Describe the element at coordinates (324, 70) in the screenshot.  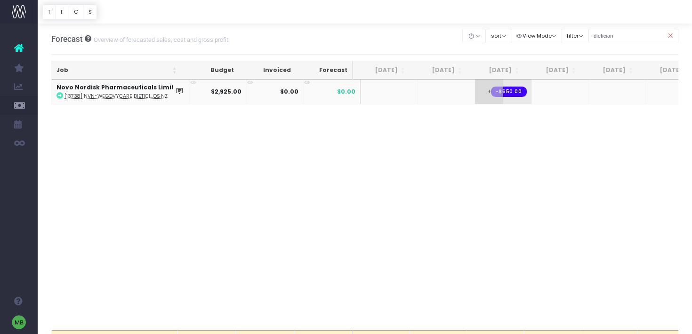
I see `th: Forecast` at that location.